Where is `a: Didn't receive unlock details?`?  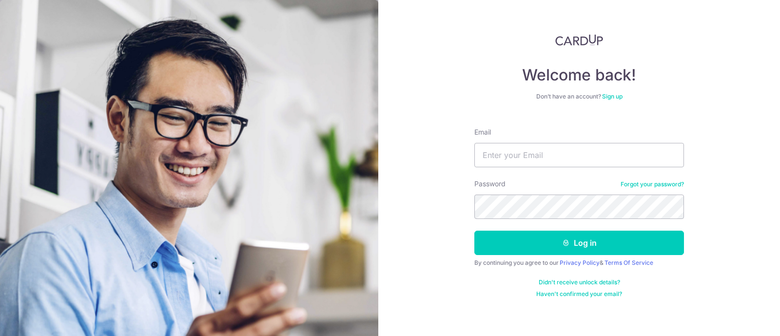
a: Didn't receive unlock details? is located at coordinates (579, 282).